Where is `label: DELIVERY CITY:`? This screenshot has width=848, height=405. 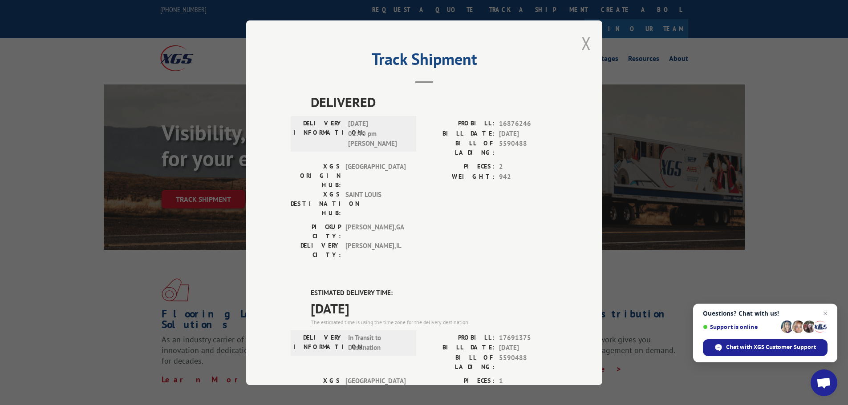 label: DELIVERY CITY: is located at coordinates (315, 250).